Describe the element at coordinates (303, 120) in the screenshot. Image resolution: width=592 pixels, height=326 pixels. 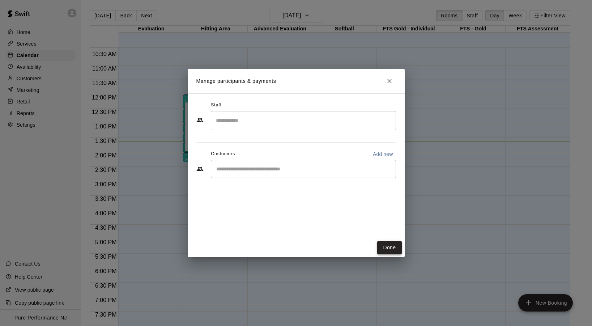
I see `div: Search staff` at that location.